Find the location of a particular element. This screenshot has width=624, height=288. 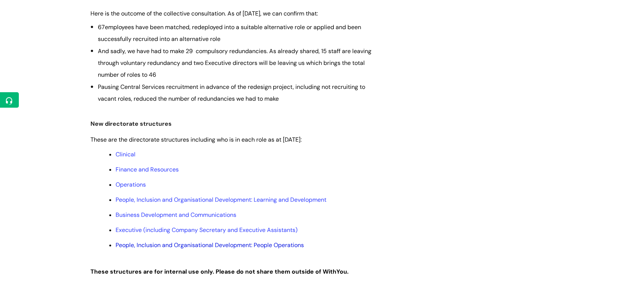

span: And sadly, we have had to make 29 compulsory redundancies. As already shared, 15 staff are leavin... is located at coordinates (235, 63).